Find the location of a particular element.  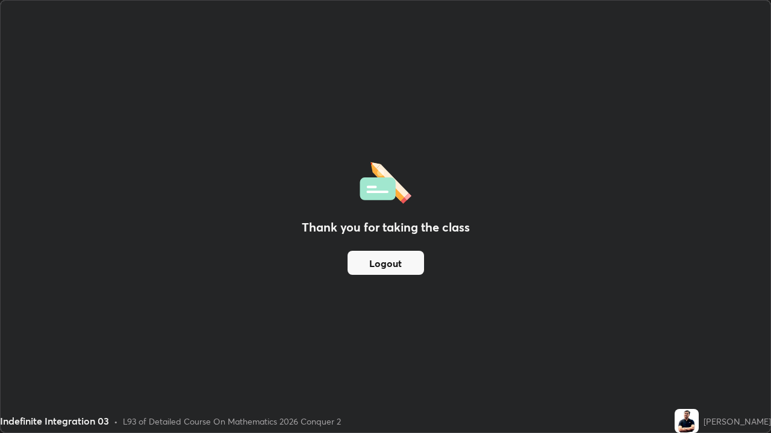

img: offlineFeedback.1438e8b3.svg is located at coordinates (385, 181).